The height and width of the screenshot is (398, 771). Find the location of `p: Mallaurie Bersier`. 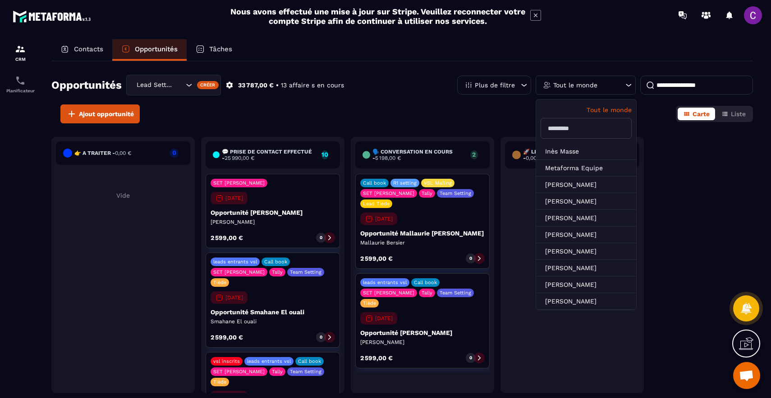

p: Mallaurie Bersier is located at coordinates (422, 243).